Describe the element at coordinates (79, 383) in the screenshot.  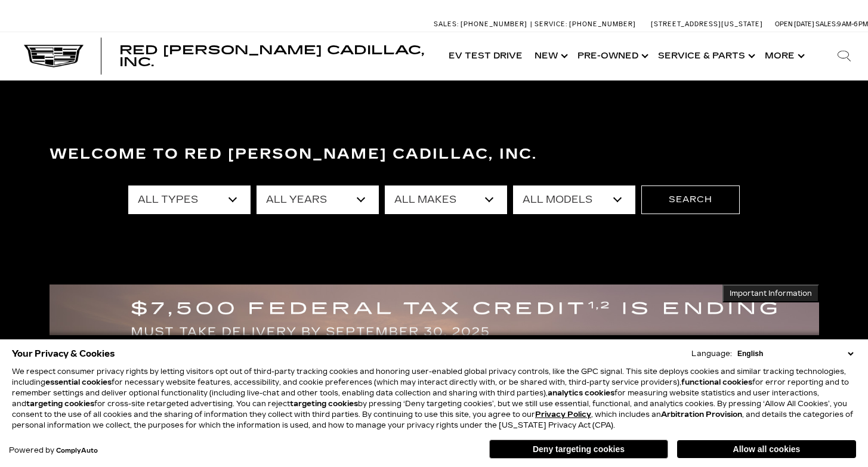
I see `strong: essential cookies` at that location.